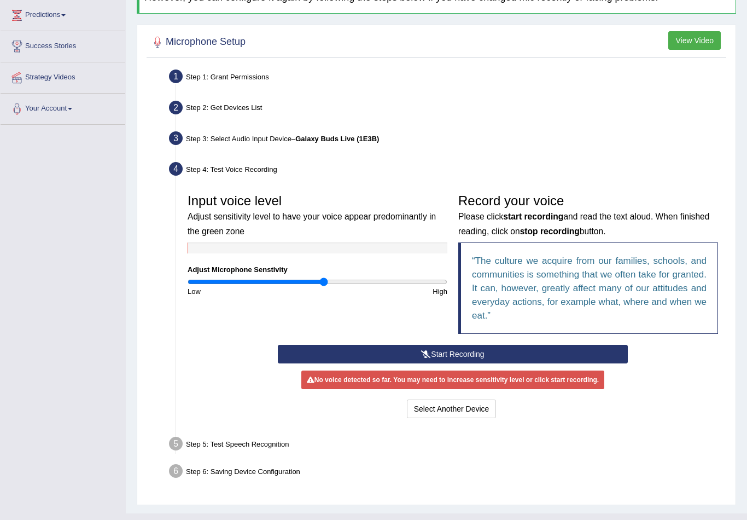  Describe the element at coordinates (452, 409) in the screenshot. I see `button: Select Another Device` at that location.